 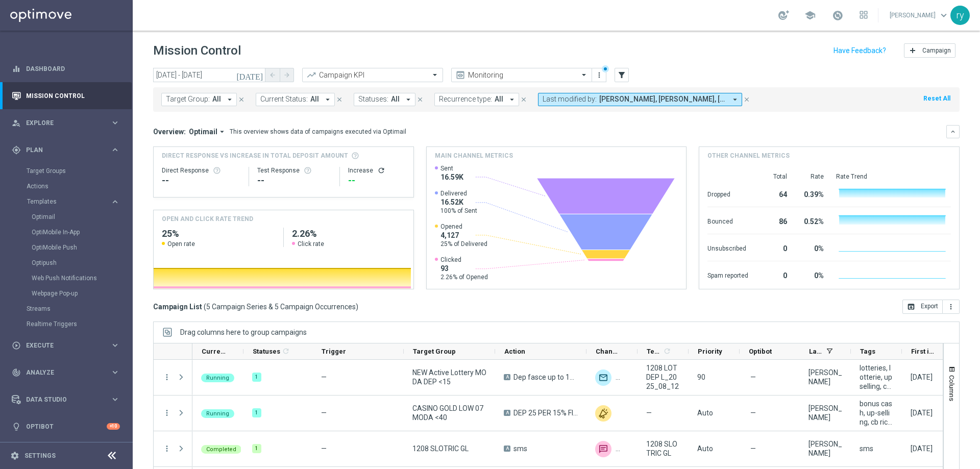 I want to click on button: Target Group: All arrow_drop_down, so click(x=199, y=99).